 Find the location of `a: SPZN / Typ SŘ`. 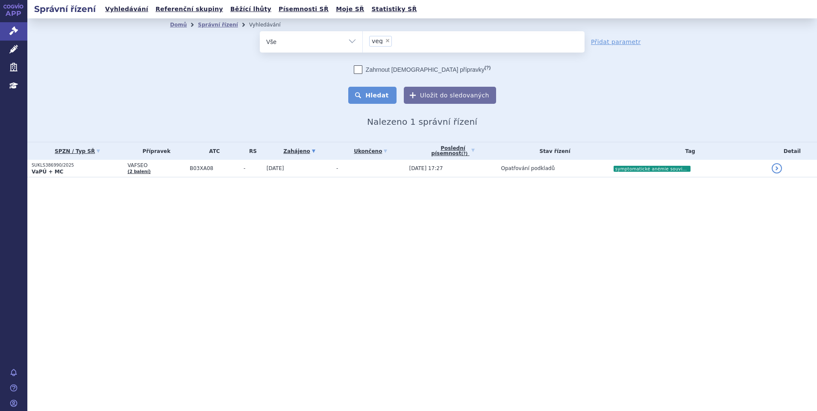

a: SPZN / Typ SŘ is located at coordinates (77, 151).